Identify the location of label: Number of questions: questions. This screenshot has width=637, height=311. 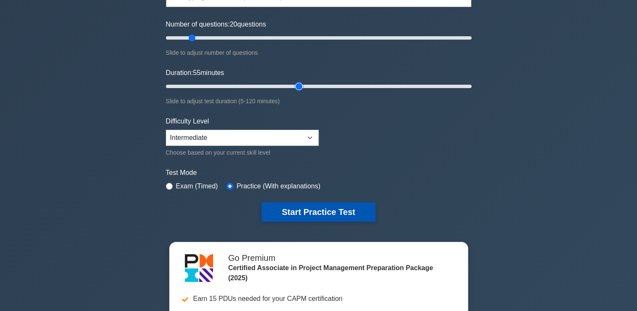
(216, 24).